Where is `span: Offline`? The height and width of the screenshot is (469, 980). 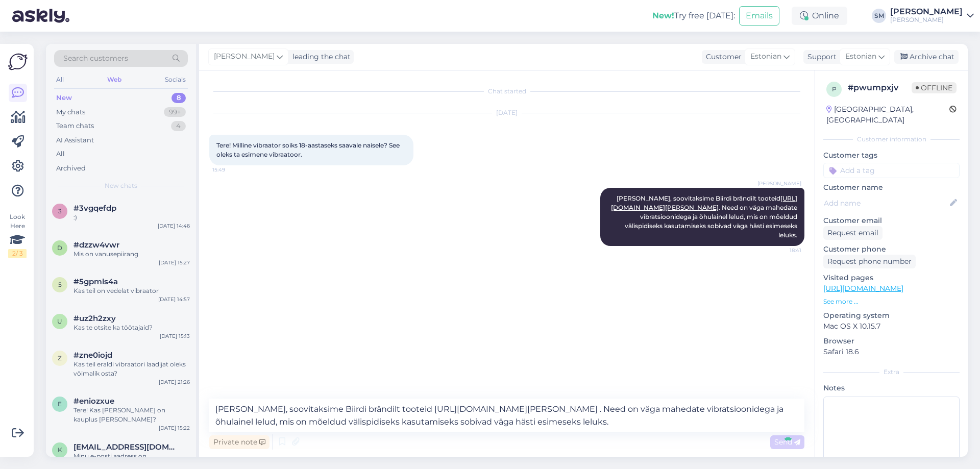
span: Offline is located at coordinates (934, 88).